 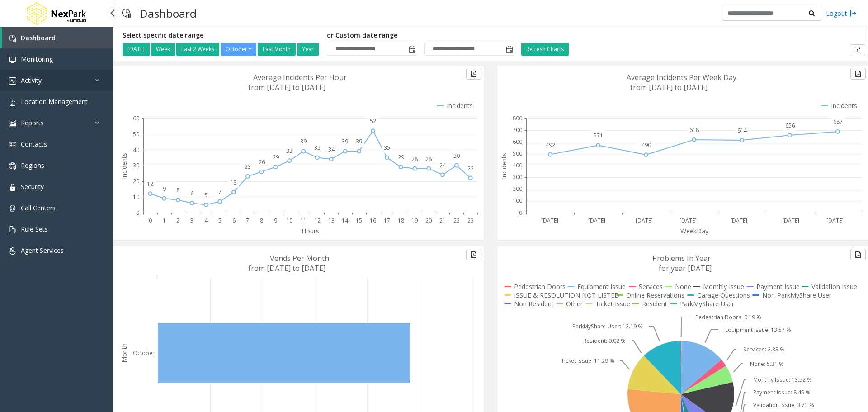 What do you see at coordinates (517, 153) in the screenshot?
I see `text: 500` at bounding box center [517, 153].